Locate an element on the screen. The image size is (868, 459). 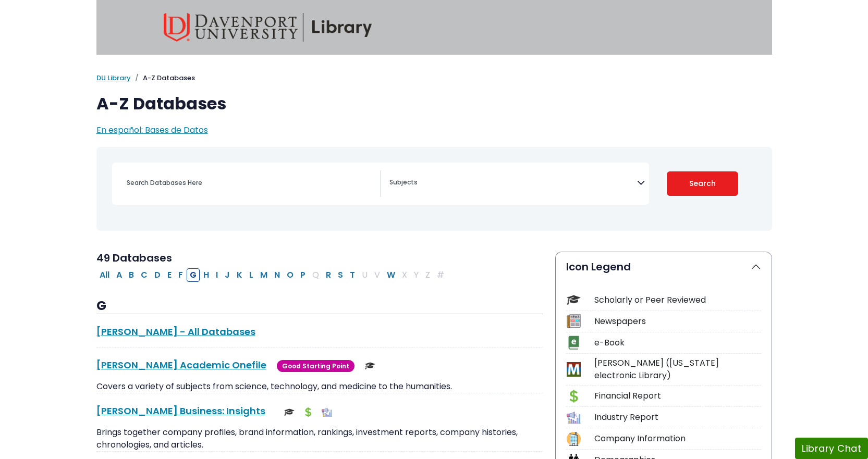
button: Filter Results F is located at coordinates (180, 275).